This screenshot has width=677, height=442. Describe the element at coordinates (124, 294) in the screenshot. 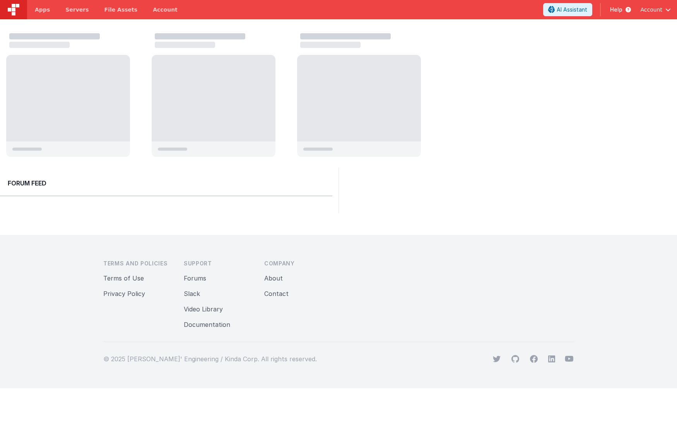

I see `span: Privacy Policy` at that location.